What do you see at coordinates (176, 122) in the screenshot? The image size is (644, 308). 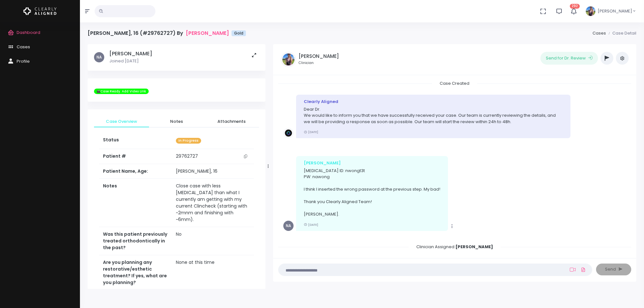 I see `span: Notes` at bounding box center [176, 122].